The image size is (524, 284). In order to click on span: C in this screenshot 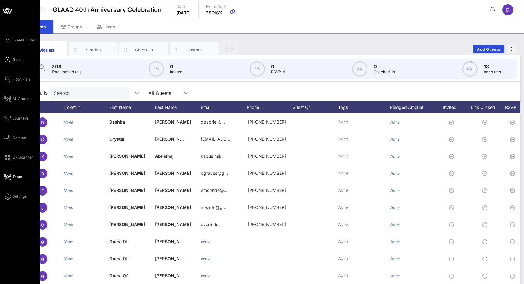, I will do `click(42, 225)`.